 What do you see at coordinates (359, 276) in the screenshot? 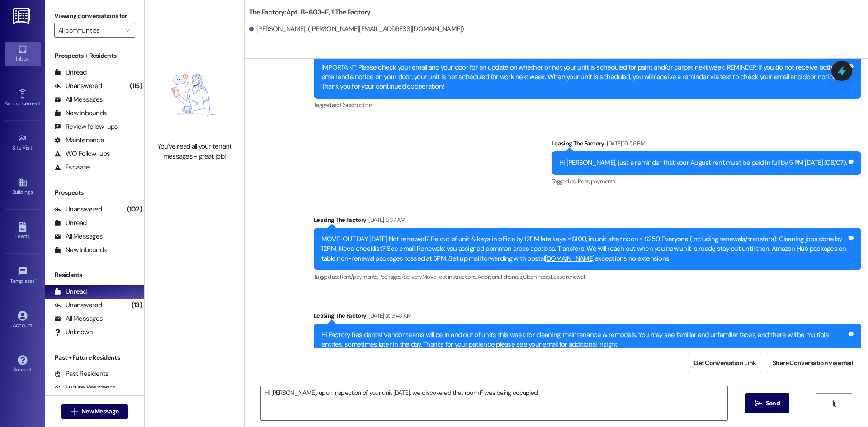
I see `span: Rent/payments ,` at bounding box center [359, 276].